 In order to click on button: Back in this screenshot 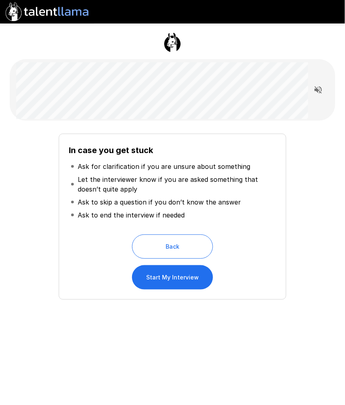, I will do `click(172, 246)`.